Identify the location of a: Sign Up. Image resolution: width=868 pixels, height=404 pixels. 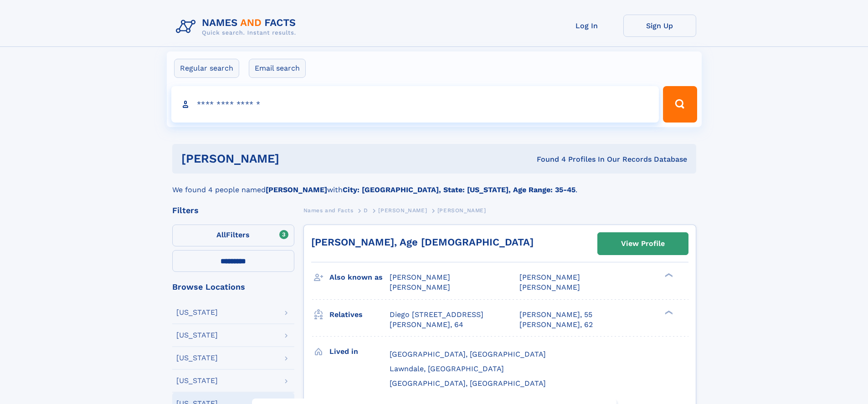
(660, 25).